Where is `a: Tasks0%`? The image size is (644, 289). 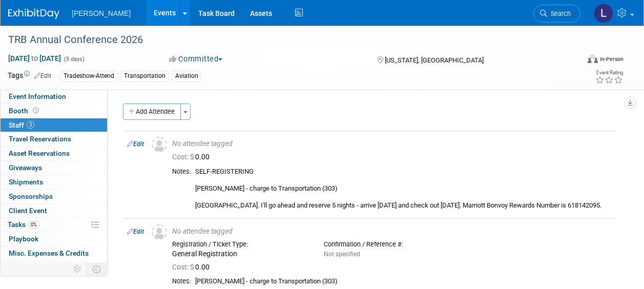
a: Tasks0% is located at coordinates (54, 224).